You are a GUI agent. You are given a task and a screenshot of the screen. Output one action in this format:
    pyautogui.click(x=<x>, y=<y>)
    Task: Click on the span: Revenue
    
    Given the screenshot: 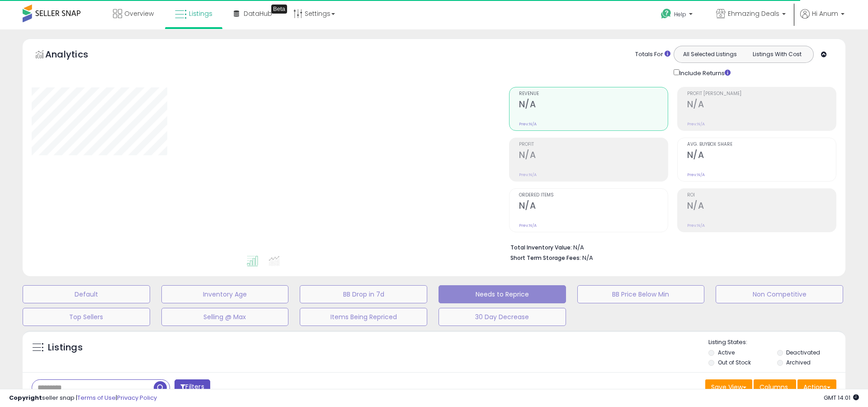 What is the action you would take?
    pyautogui.click(x=593, y=94)
    